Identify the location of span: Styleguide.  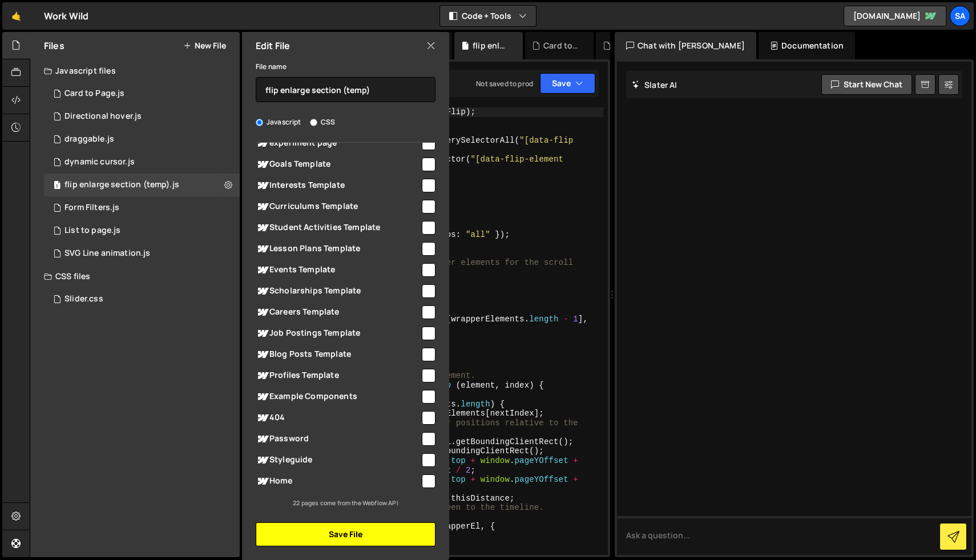
(338, 460).